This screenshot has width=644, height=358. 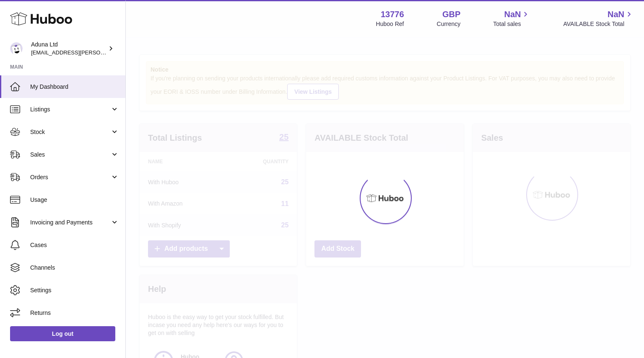 I want to click on span: My Dashboard, so click(x=75, y=87).